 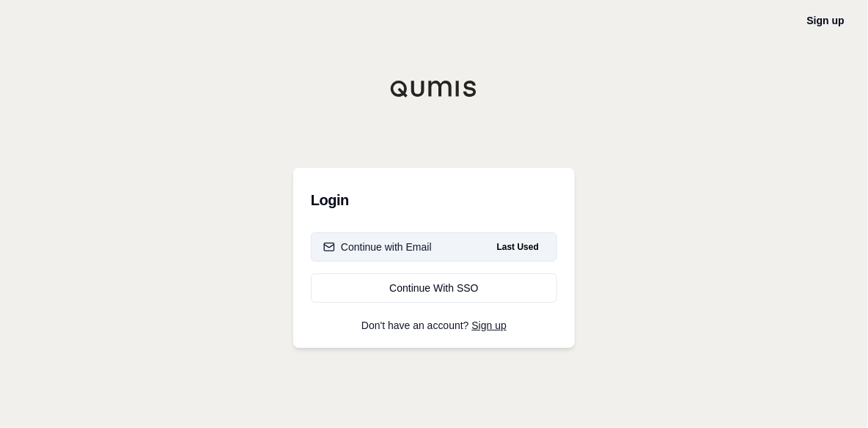 I want to click on p: Don't have an account?, so click(x=434, y=326).